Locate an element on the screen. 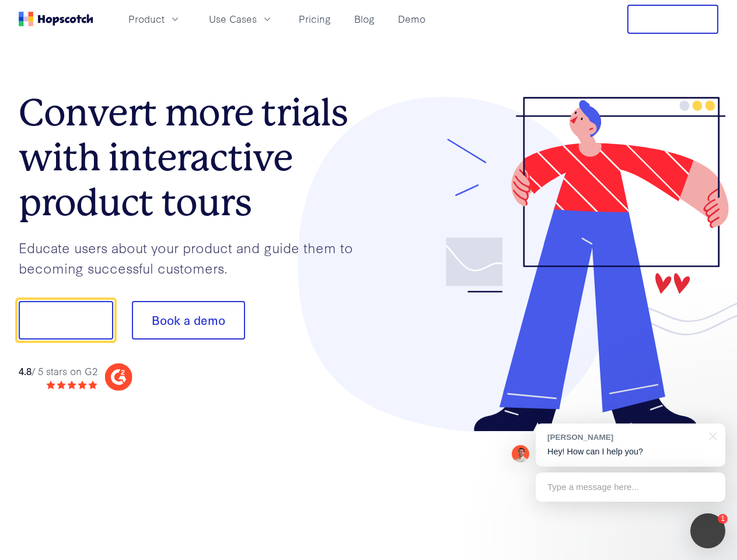 This screenshot has height=560, width=737. p: Hey! How can I help you? is located at coordinates (631, 451).